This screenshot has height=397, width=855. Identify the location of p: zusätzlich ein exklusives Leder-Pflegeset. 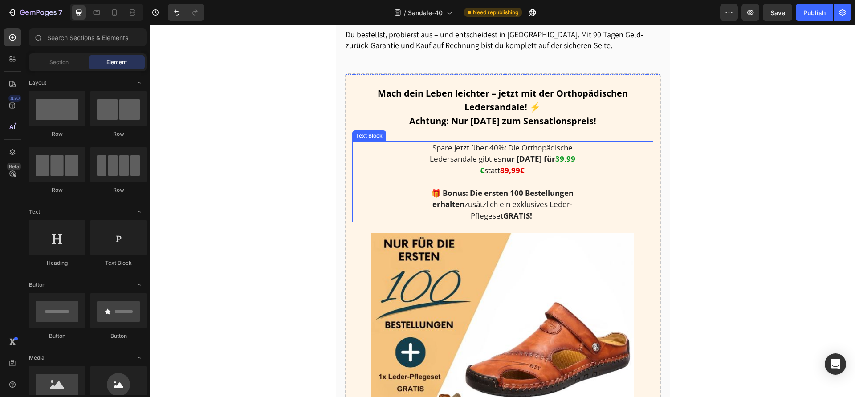
(353, 179).